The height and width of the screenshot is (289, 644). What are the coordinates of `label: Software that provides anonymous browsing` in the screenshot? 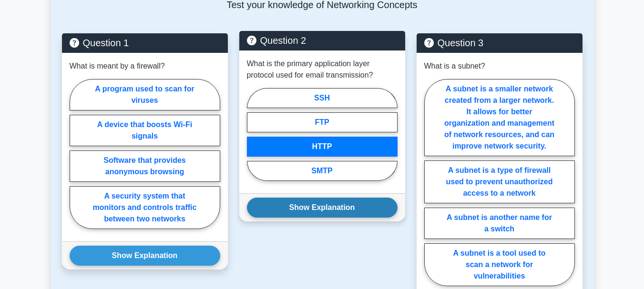 It's located at (145, 166).